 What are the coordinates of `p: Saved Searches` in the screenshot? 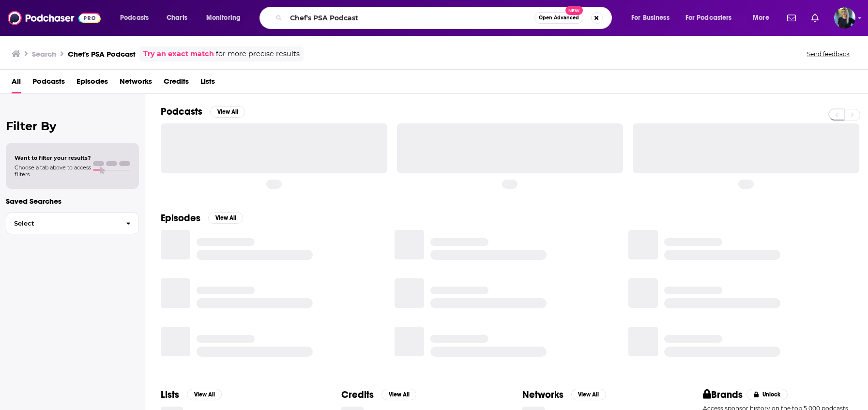 It's located at (72, 201).